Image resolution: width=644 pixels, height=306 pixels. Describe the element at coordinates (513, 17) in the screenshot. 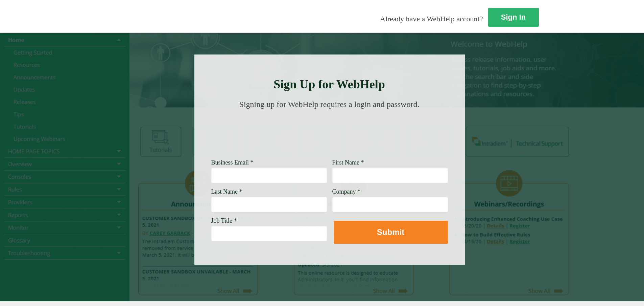

I see `strong: Sign In` at that location.